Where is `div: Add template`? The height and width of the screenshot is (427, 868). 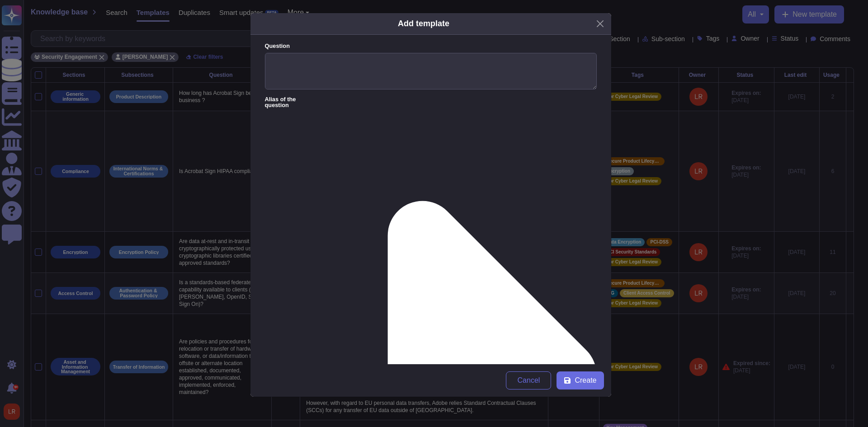 div: Add template is located at coordinates (424, 24).